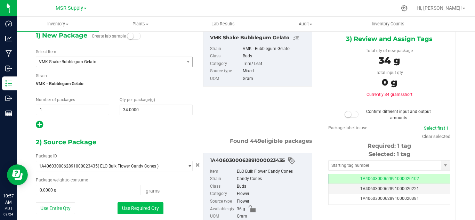 This screenshot has height=220, width=475. Describe the element at coordinates (72, 110) in the screenshot. I see `input: 1` at that location.